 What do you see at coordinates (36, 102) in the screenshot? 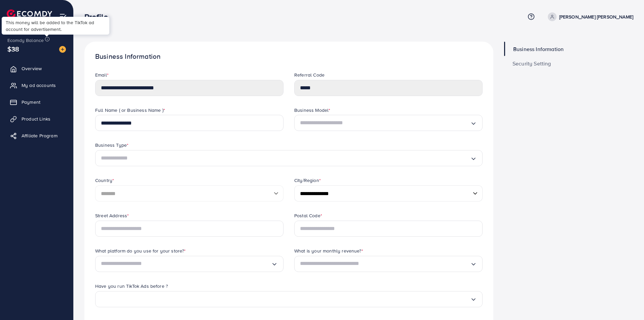
I see `a: Payment` at bounding box center [36, 102].